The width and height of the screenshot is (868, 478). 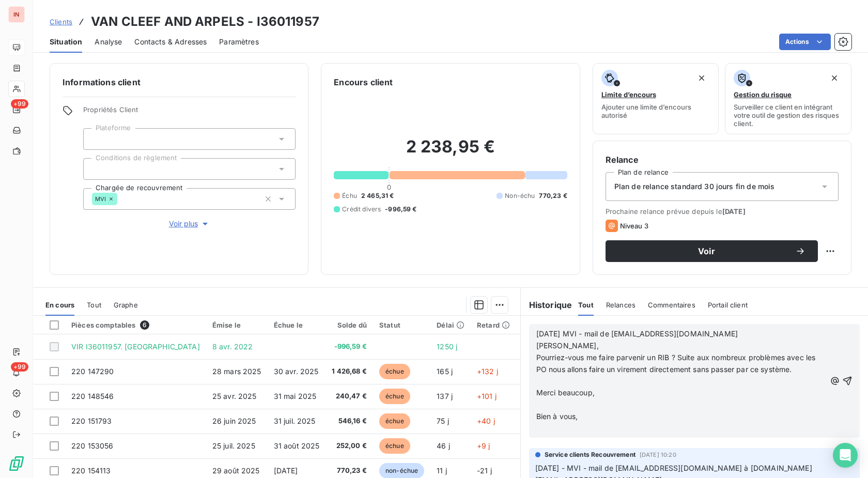 I want to click on span: 220 151793, so click(x=91, y=420).